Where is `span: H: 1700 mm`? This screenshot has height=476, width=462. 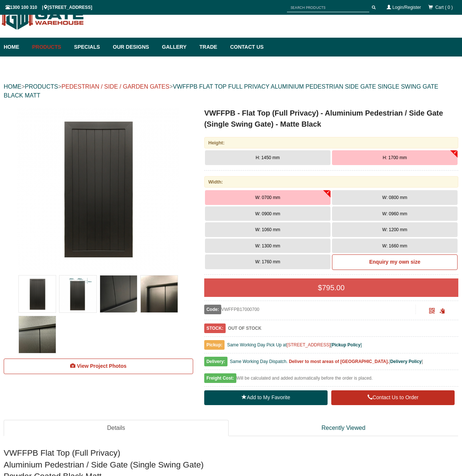 span: H: 1700 mm is located at coordinates (394, 158).